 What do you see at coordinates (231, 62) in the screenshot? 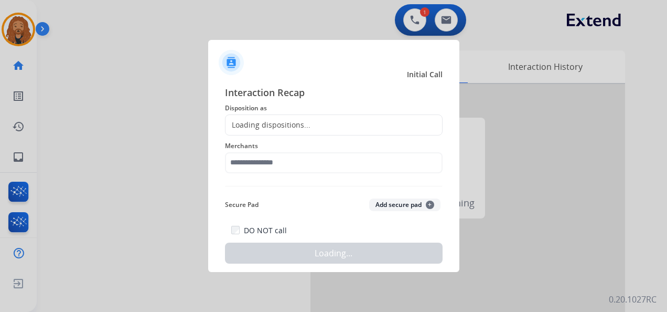
I see `img: contactIcon` at bounding box center [231, 62].